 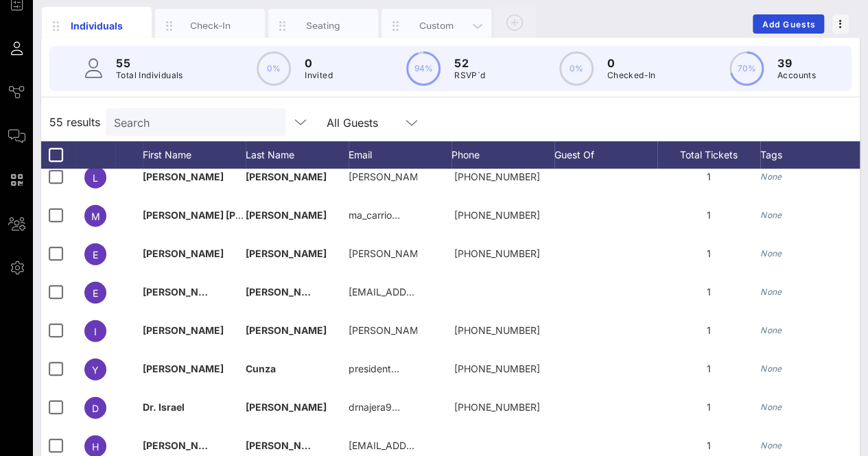 I want to click on p: 52, so click(x=469, y=63).